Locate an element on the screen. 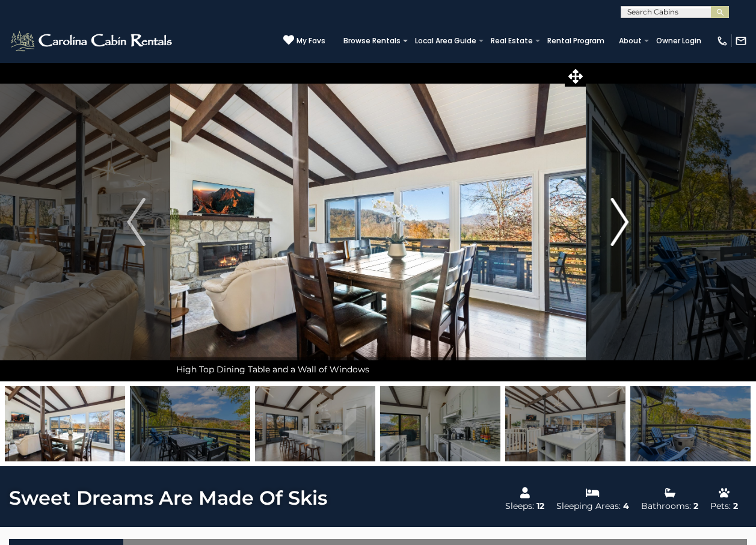 The width and height of the screenshot is (756, 545). a: Owner Login is located at coordinates (678, 41).